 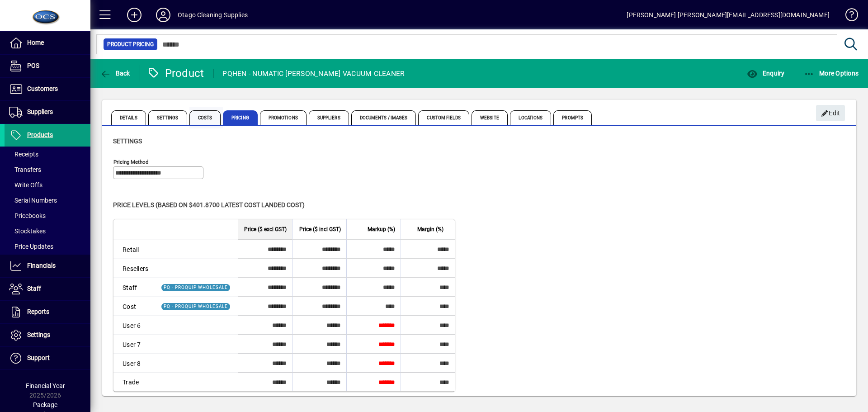 I want to click on td: User 8, so click(x=133, y=364).